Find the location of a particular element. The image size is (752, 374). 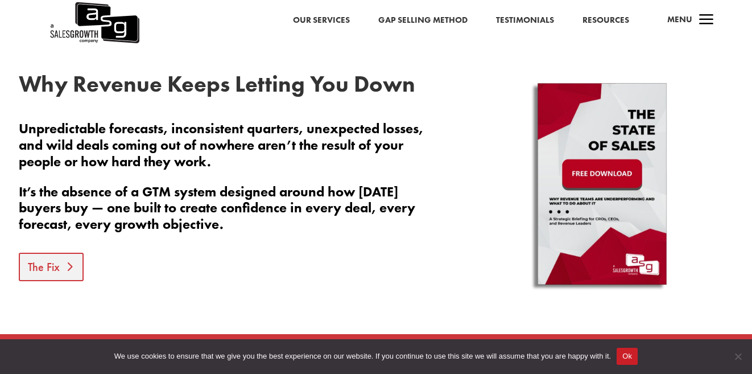

a: Gap Selling Method is located at coordinates (423, 20).